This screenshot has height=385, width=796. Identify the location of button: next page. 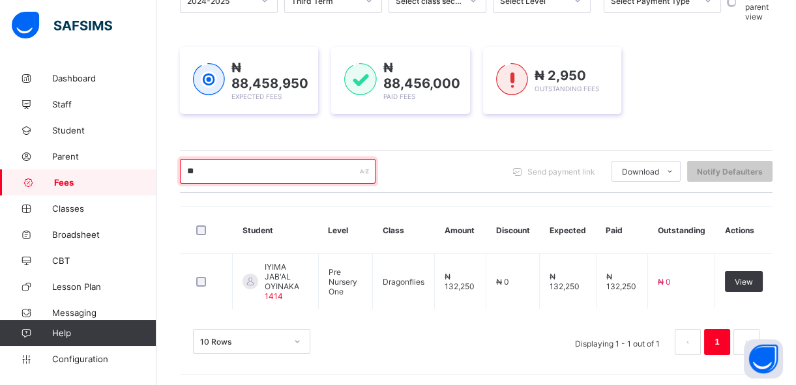
(747, 342).